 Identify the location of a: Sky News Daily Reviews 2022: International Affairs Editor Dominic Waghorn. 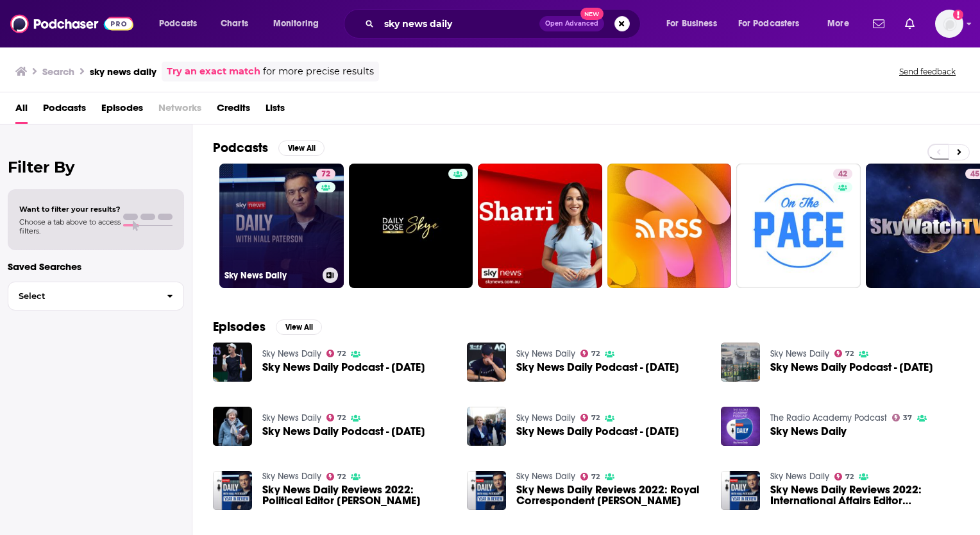
(864, 495).